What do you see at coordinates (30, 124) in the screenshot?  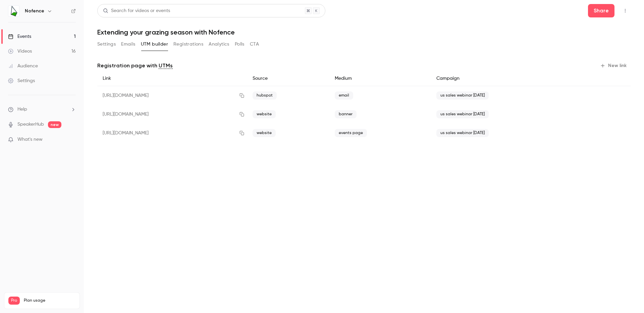 I see `a: SpeakerHub` at bounding box center [30, 124].